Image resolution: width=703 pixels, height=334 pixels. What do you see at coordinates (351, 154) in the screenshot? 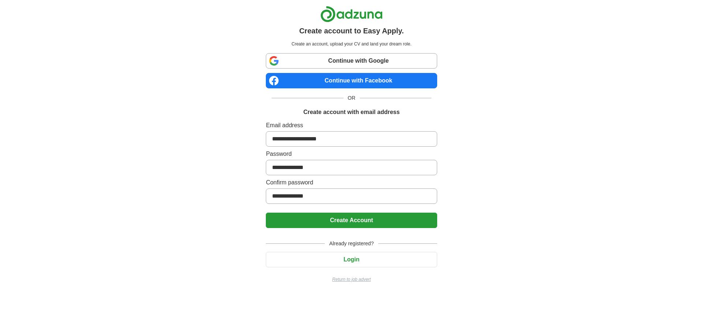
I see `label: Password` at bounding box center [351, 154].